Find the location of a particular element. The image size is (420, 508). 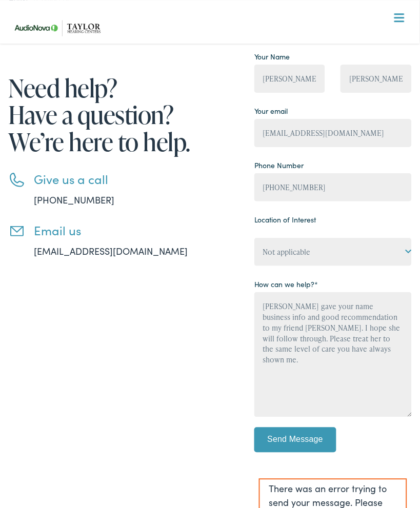

input: Last Name is located at coordinates (376, 78).